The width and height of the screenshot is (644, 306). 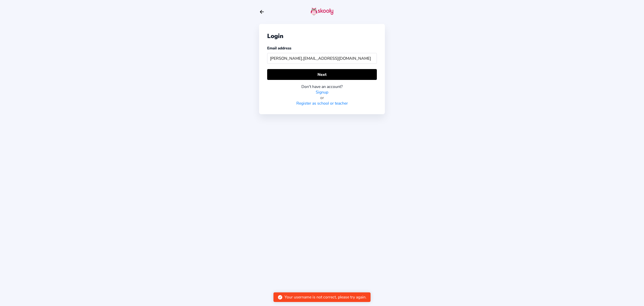 I want to click on button: arrow back outline, so click(x=262, y=12).